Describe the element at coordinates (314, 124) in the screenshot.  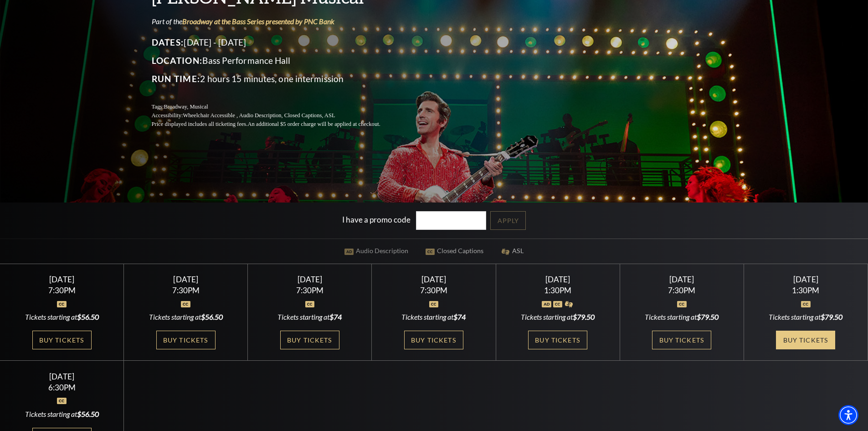
I see `span: An additional $5 order charge will be applied at checkout.` at that location.